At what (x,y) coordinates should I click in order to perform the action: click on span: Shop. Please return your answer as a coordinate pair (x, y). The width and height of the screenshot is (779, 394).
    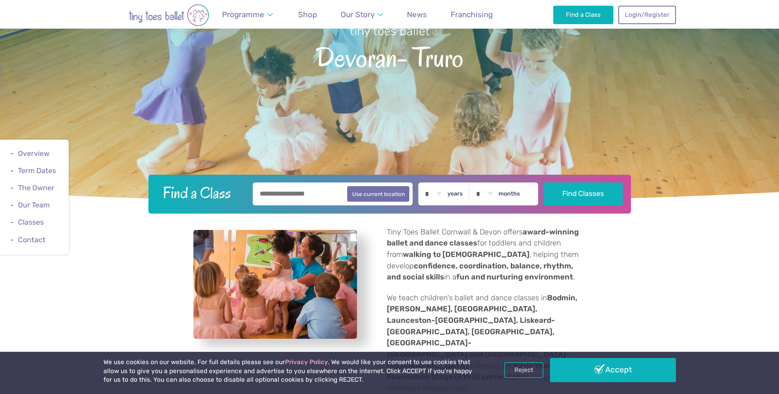
    Looking at the image, I should click on (308, 14).